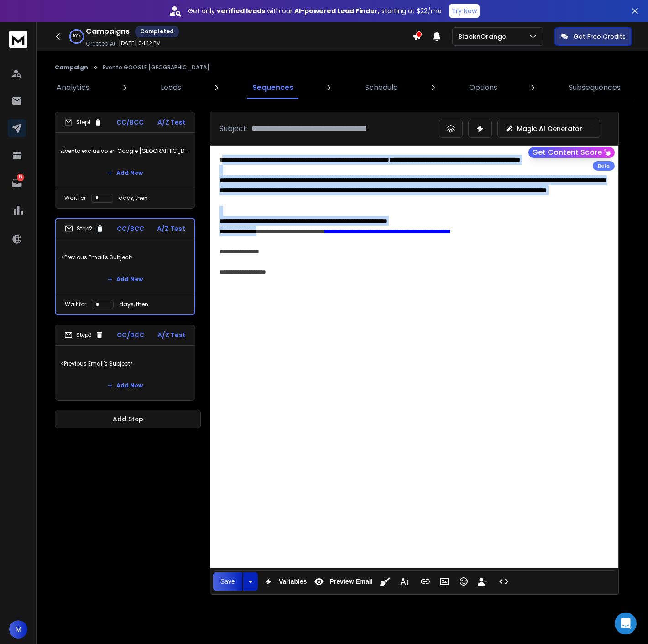 The height and width of the screenshot is (644, 648). Describe the element at coordinates (102, 44) in the screenshot. I see `p: Created At:` at that location.